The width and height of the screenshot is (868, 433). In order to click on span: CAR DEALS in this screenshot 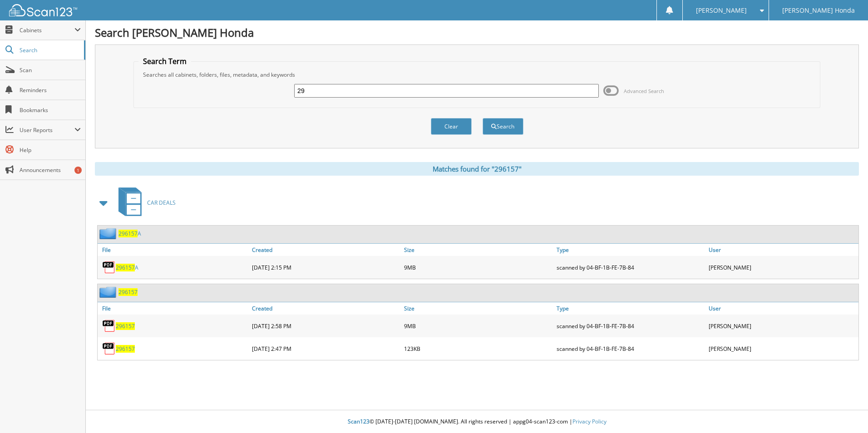, I will do `click(161, 203)`.